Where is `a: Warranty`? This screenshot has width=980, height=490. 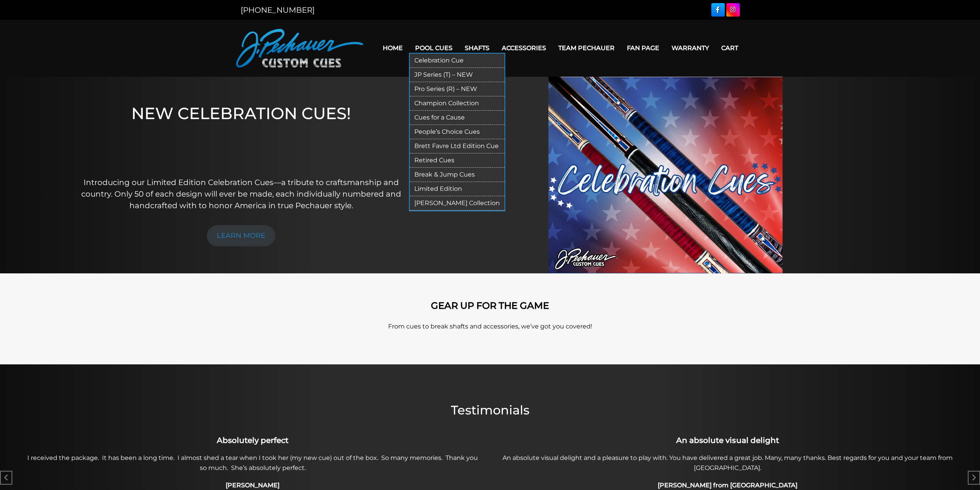
a: Warranty is located at coordinates (690, 47).